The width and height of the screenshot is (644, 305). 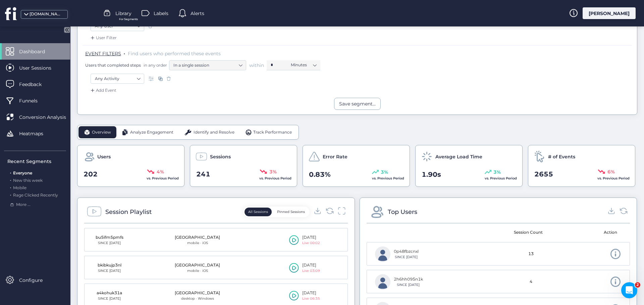 What do you see at coordinates (123, 13) in the screenshot?
I see `span: Library` at bounding box center [123, 13].